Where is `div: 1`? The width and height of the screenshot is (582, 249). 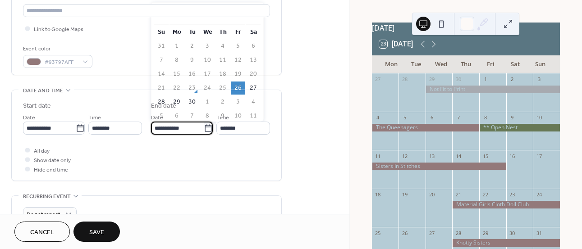 div: 1 is located at coordinates (485, 79).